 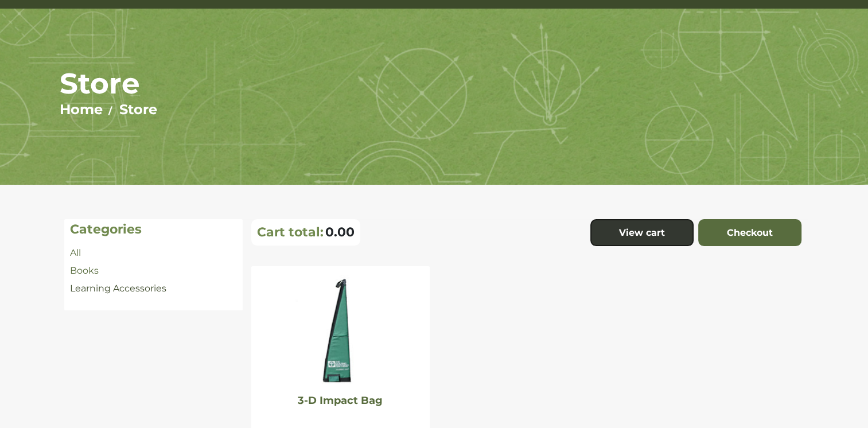 What do you see at coordinates (642, 233) in the screenshot?
I see `a: View cart` at bounding box center [642, 233].